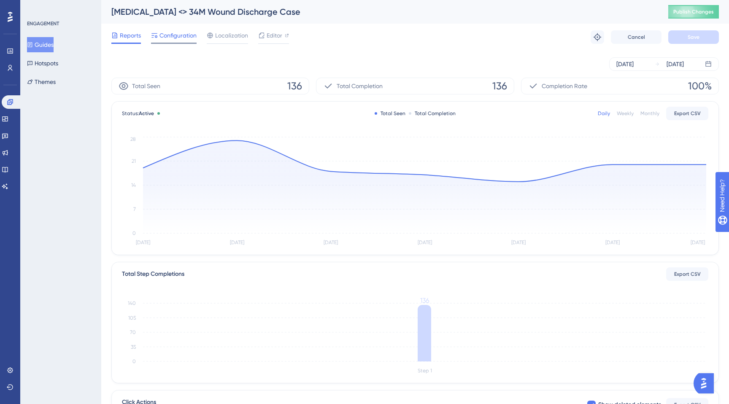  Describe the element at coordinates (153, 274) in the screenshot. I see `div: Total Step Completions` at that location.